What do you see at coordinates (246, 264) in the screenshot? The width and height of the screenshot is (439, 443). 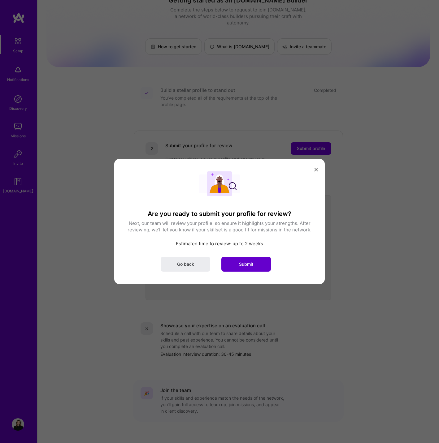 I see `button: Submit` at bounding box center [246, 264].